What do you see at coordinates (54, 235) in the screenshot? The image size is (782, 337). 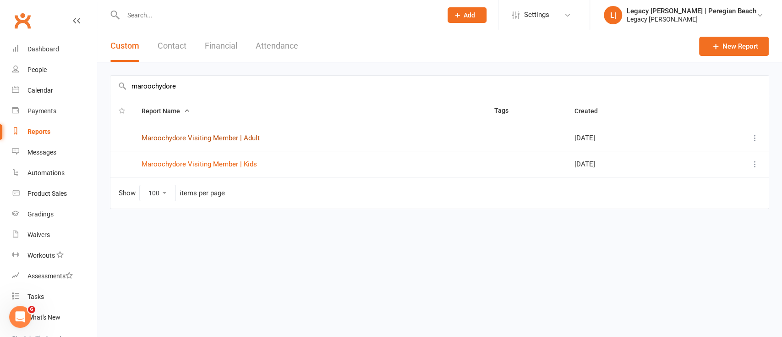 I see `a: Waivers` at bounding box center [54, 235].